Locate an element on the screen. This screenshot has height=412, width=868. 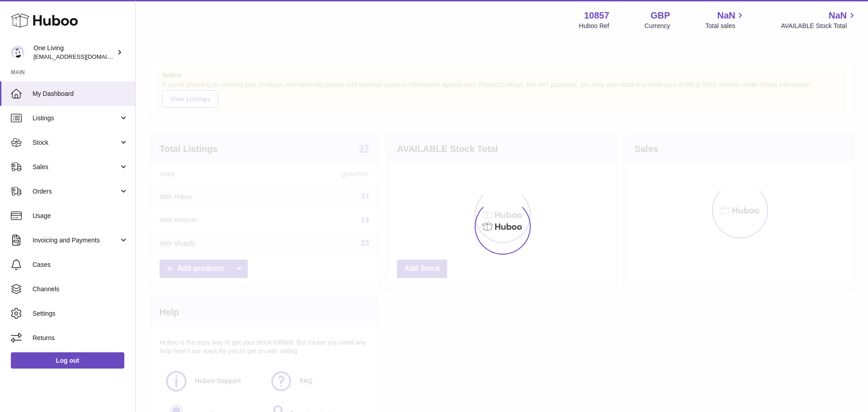
span: Settings is located at coordinates (81, 313).